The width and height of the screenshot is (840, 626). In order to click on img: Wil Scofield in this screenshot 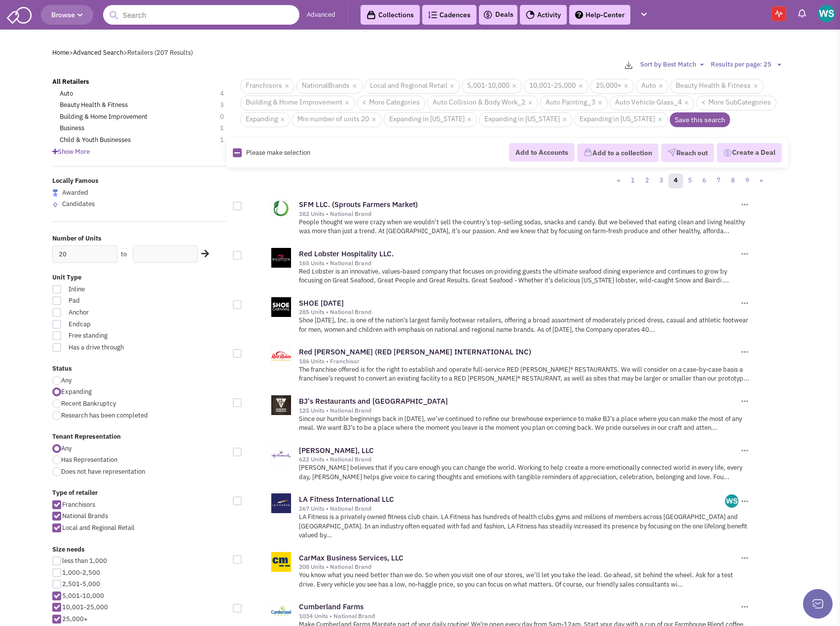, I will do `click(826, 13)`.